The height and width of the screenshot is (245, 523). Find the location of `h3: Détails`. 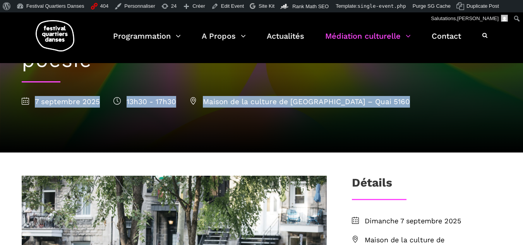

h3: Détails is located at coordinates (372, 186).